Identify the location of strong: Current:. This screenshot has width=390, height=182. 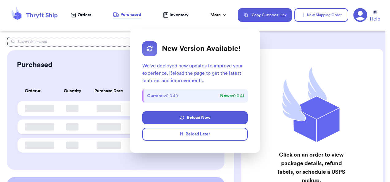
(155, 96).